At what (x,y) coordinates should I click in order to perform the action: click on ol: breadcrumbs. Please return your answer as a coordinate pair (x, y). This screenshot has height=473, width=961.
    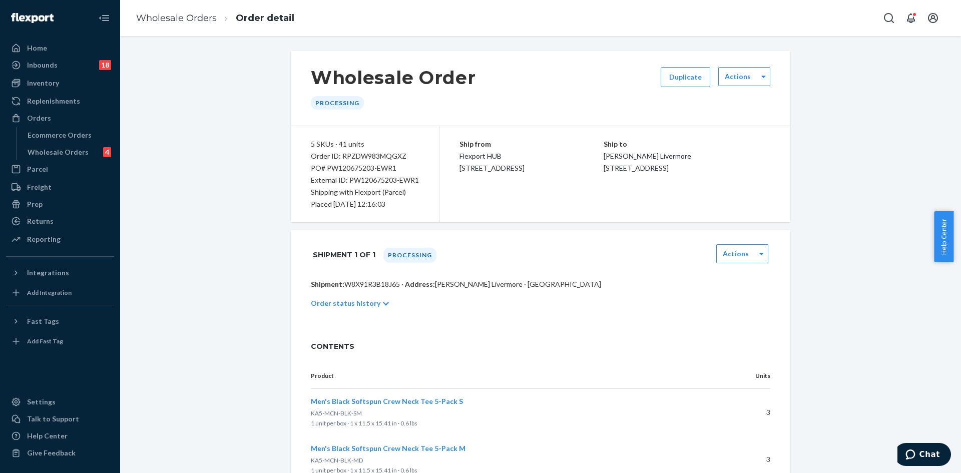
    Looking at the image, I should click on (215, 18).